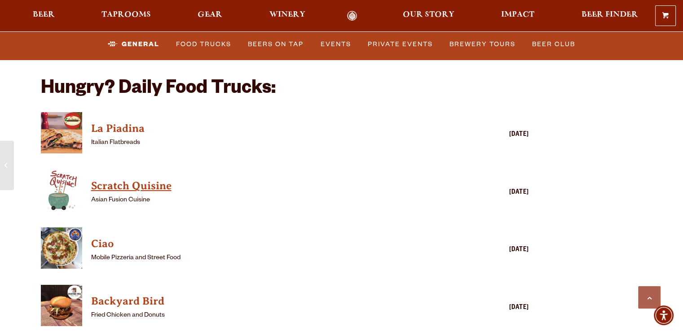 Image resolution: width=683 pixels, height=331 pixels. What do you see at coordinates (272, 302) in the screenshot?
I see `h4: Backyard Bird` at bounding box center [272, 302].